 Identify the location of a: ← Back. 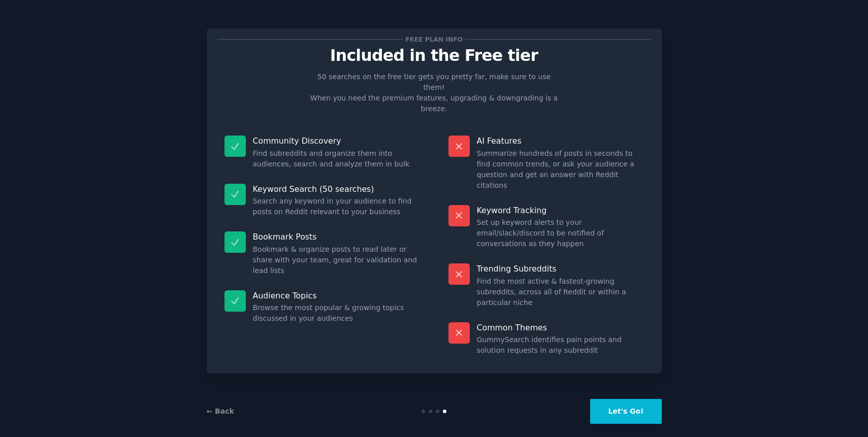
(220, 412).